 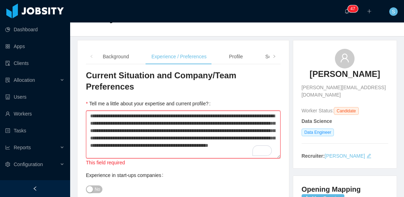 I want to click on textarea: To enrich screen reader interactions, please activate Accessibility in Grammarly extension settings, so click(x=183, y=134).